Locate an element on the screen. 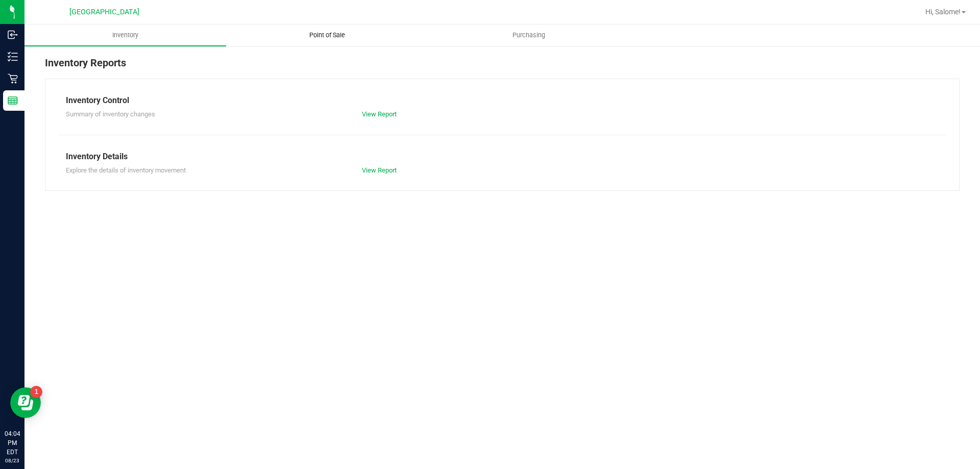 Image resolution: width=980 pixels, height=469 pixels. a: Purchasing is located at coordinates (528, 36).